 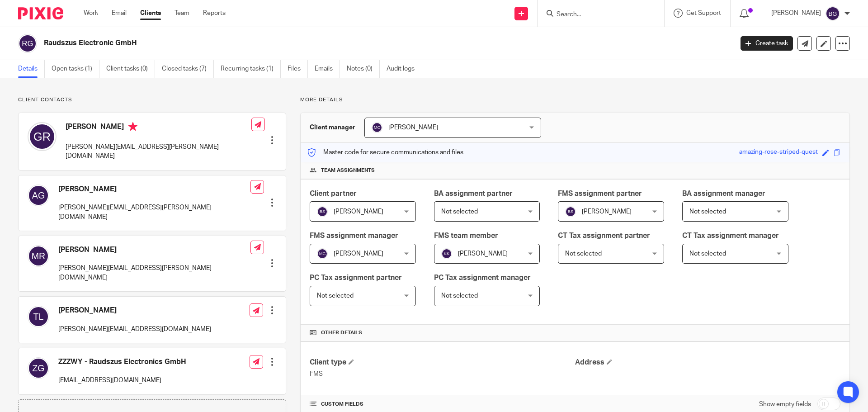 What do you see at coordinates (341, 333) in the screenshot?
I see `span: Other details` at bounding box center [341, 333].